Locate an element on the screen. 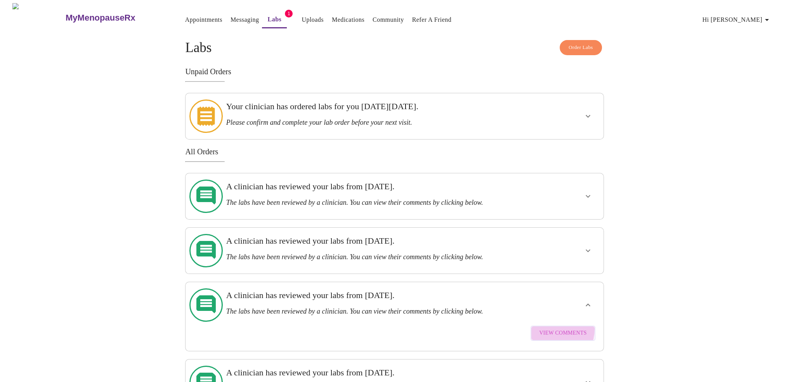 The image size is (789, 382). span: View Comments is located at coordinates (563, 333).